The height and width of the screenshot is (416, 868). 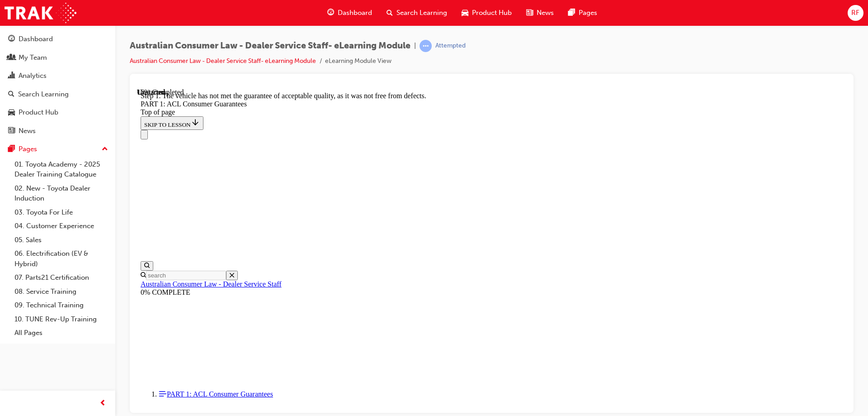 I want to click on div: My Team, so click(x=33, y=58).